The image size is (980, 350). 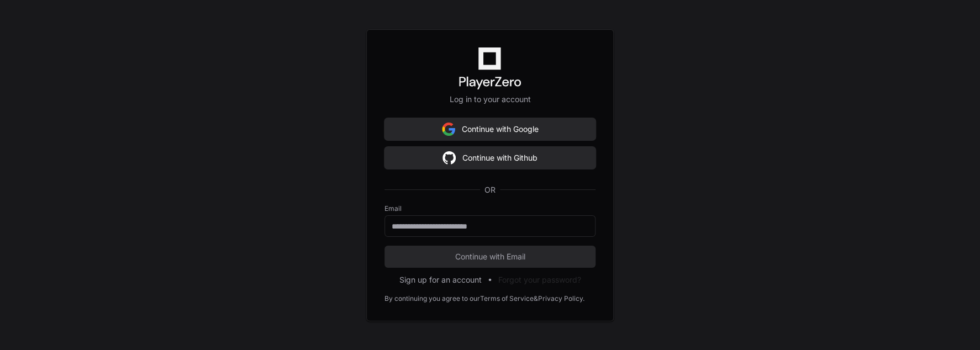 I want to click on a: Terms of Service, so click(x=506, y=299).